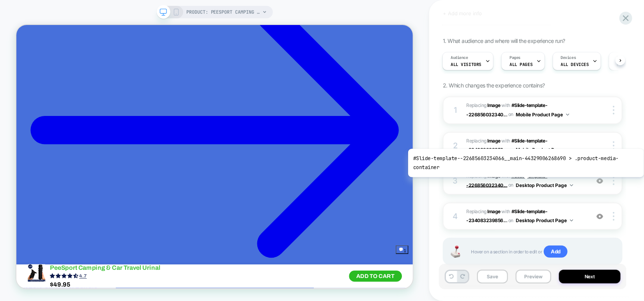 The image size is (644, 301). Describe the element at coordinates (466, 65) in the screenshot. I see `span: All Visitors` at that location.